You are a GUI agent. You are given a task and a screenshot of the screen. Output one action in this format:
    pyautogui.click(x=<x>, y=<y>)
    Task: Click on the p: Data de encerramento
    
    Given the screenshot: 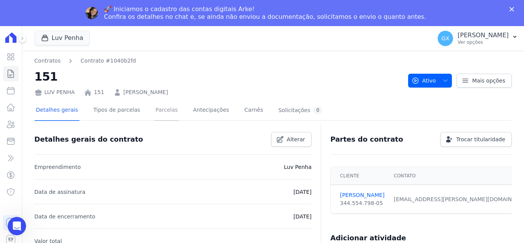 What is the action you would take?
    pyautogui.click(x=65, y=216)
    